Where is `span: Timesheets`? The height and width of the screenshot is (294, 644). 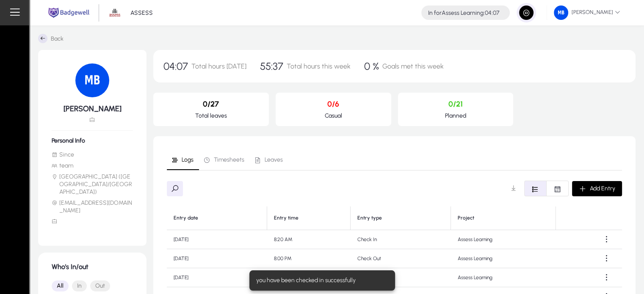 span: Timesheets is located at coordinates (229, 160).